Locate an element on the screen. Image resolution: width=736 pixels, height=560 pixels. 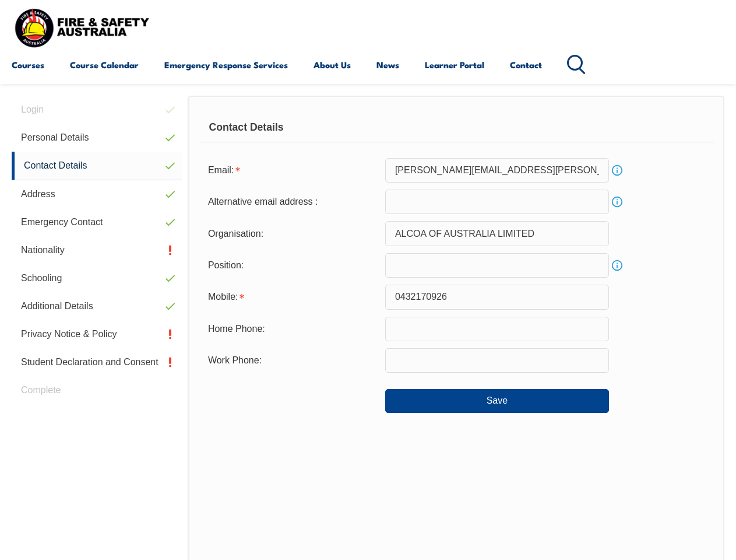
div: Contact Details is located at coordinates (456, 128).